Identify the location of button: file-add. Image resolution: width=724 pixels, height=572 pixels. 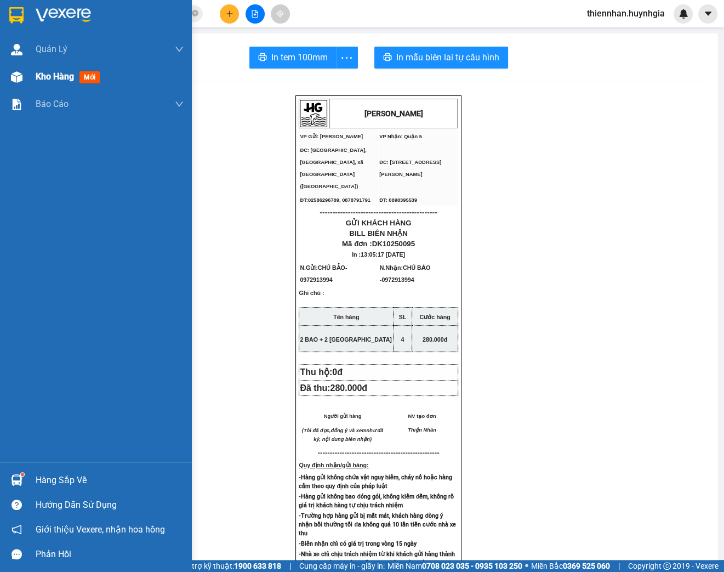
(255, 14).